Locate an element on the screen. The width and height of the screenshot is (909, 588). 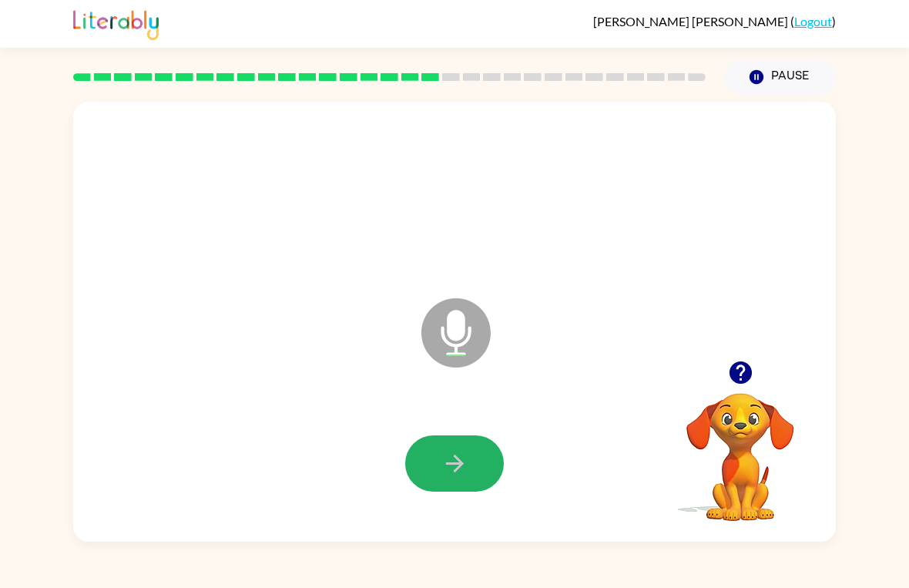
button: Pause is located at coordinates (779, 77).